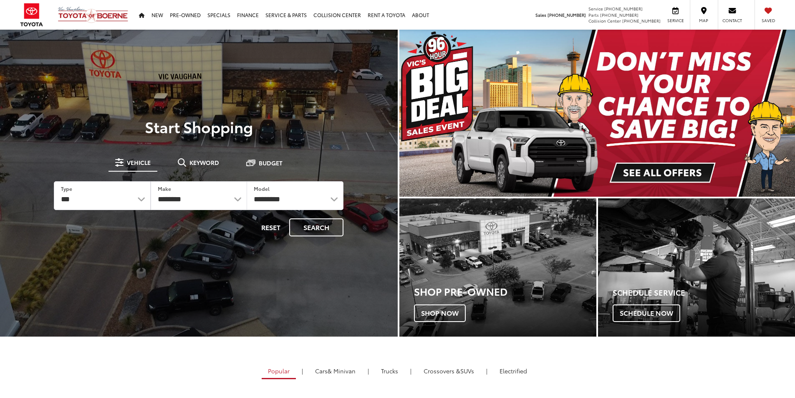 This screenshot has height=398, width=795. Describe the element at coordinates (704, 20) in the screenshot. I see `span: Map` at that location.